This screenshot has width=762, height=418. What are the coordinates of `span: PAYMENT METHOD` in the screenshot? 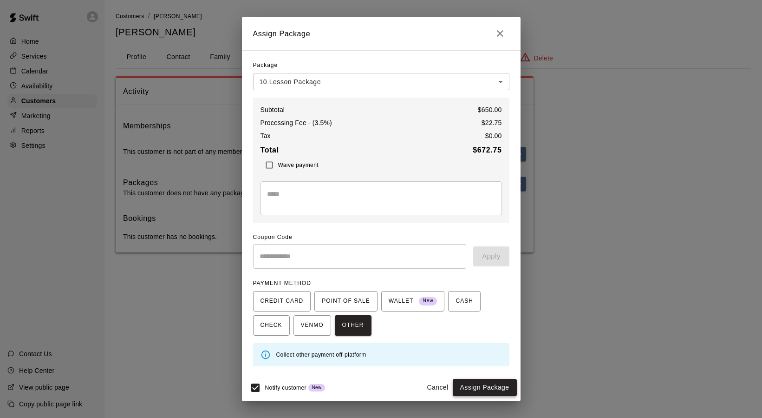 It's located at (282, 283).